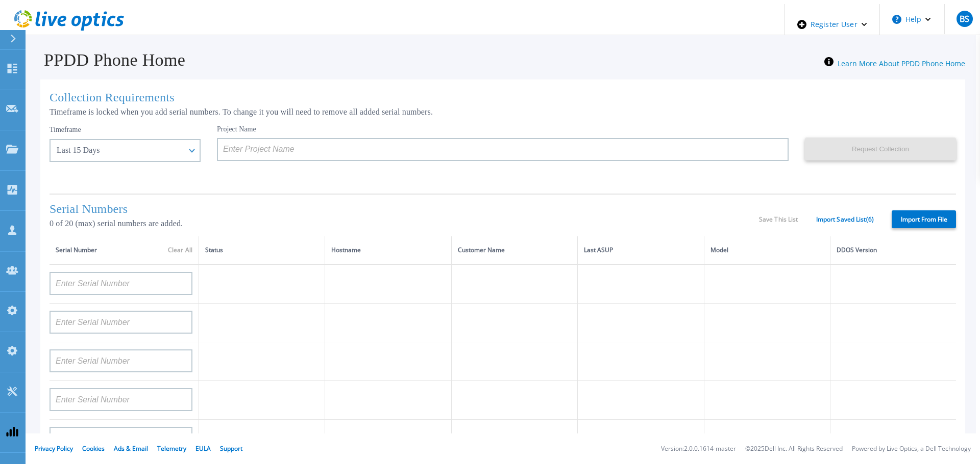 This screenshot has width=980, height=464. Describe the element at coordinates (171, 448) in the screenshot. I see `a: Telemetry` at that location.